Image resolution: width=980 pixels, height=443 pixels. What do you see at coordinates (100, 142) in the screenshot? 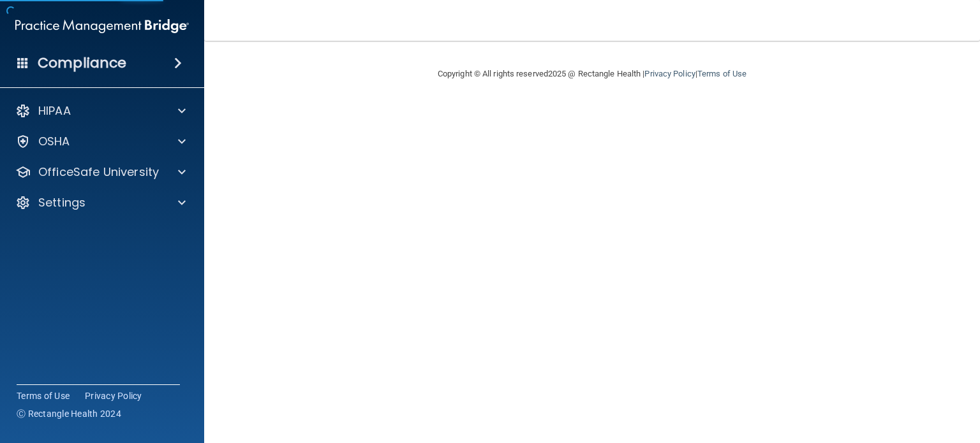
I see `a: OSHA` at bounding box center [100, 142].